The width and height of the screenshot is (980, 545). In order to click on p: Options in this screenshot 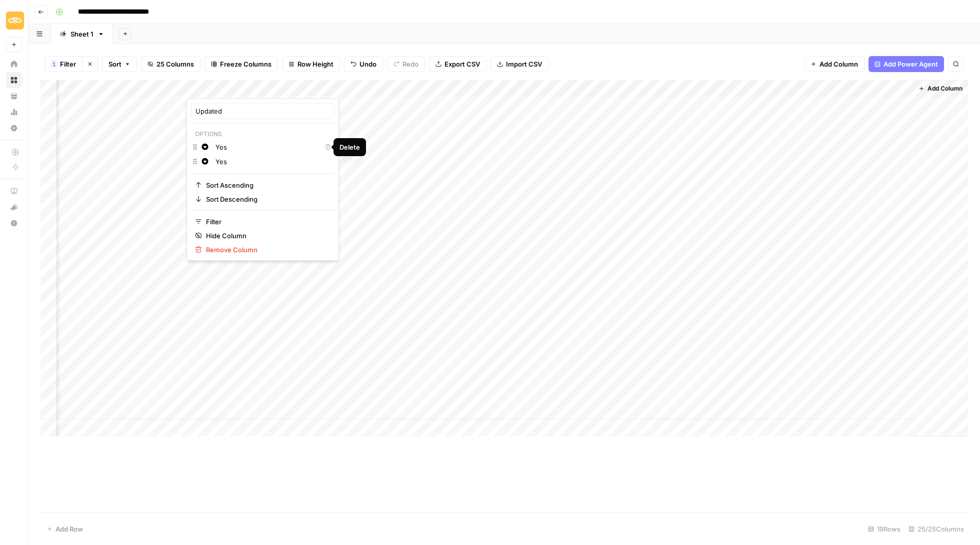, I will do `click(262, 134)`.